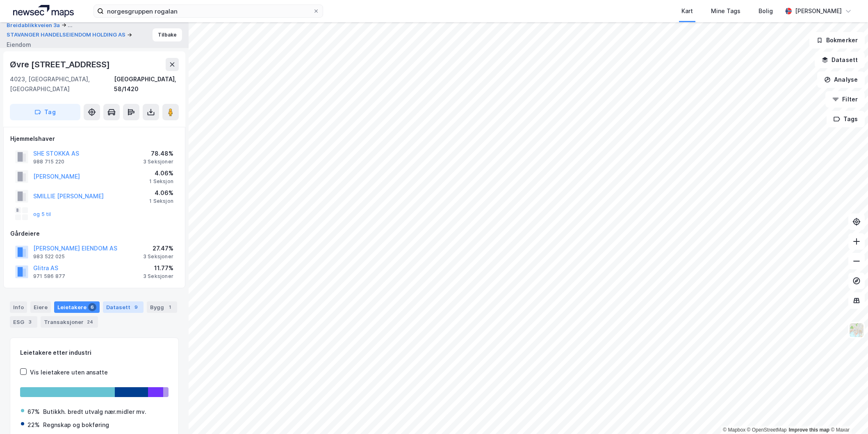 The image size is (868, 434). What do you see at coordinates (840, 60) in the screenshot?
I see `button: Datasett` at bounding box center [840, 60].